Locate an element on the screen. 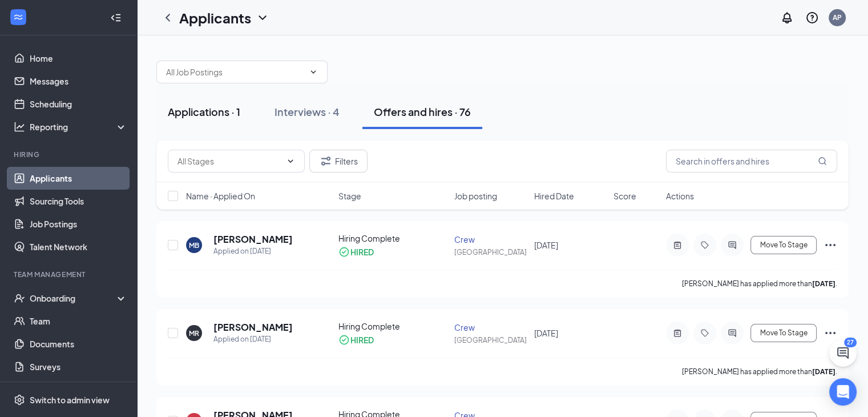 Image resolution: width=868 pixels, height=417 pixels. a: Team is located at coordinates (78, 321).